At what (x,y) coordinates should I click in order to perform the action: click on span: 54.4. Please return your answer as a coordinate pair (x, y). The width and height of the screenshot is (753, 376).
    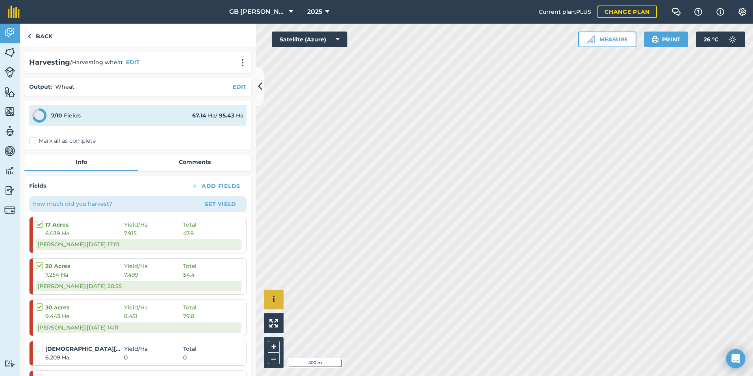
    Looking at the image, I should click on (189, 275).